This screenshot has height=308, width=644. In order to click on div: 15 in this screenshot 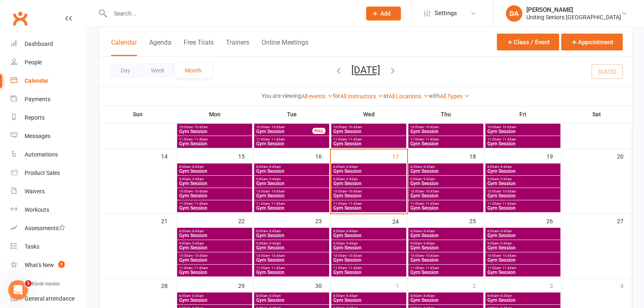, I will do `click(246, 155)`.